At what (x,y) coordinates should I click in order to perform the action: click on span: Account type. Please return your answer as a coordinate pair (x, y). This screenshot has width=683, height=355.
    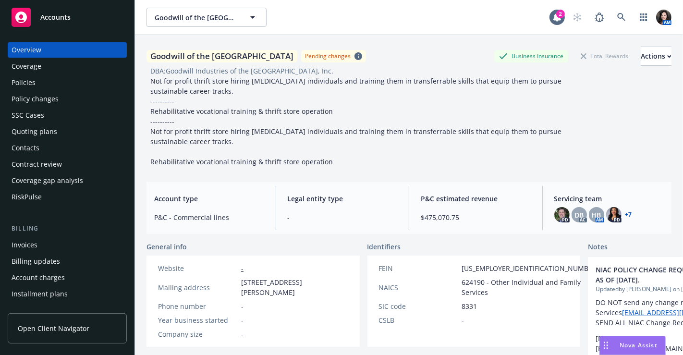
    Looking at the image, I should click on (209, 198).